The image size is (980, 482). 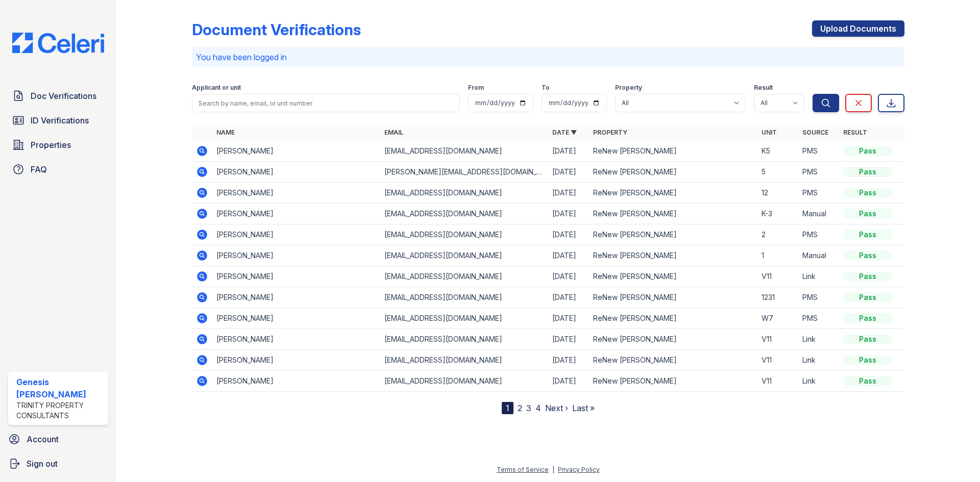 I want to click on span: ID Verifications, so click(x=60, y=120).